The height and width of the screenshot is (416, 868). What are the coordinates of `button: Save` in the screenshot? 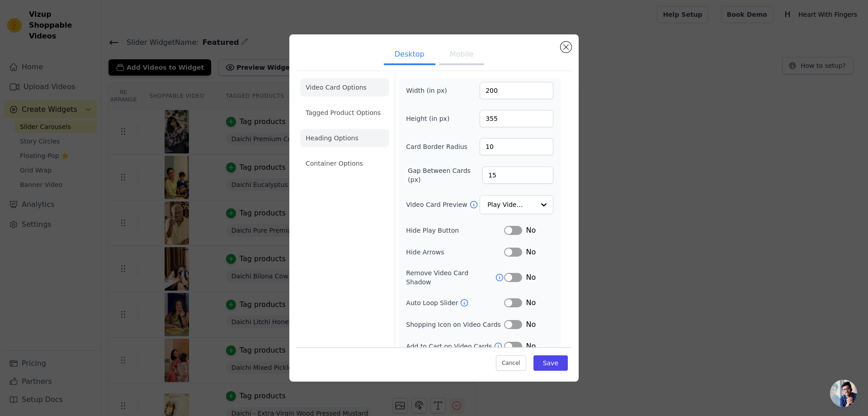 It's located at (551, 363).